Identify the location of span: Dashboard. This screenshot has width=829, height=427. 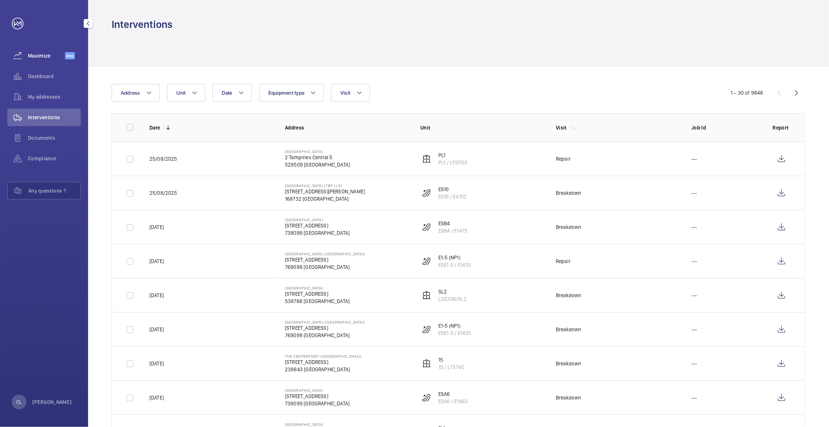
(54, 76).